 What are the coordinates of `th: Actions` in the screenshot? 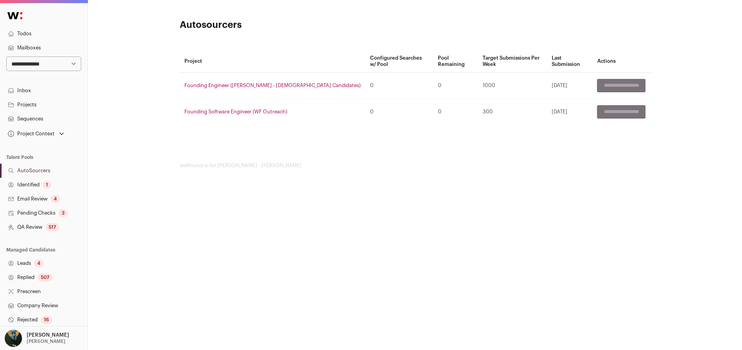 It's located at (622, 61).